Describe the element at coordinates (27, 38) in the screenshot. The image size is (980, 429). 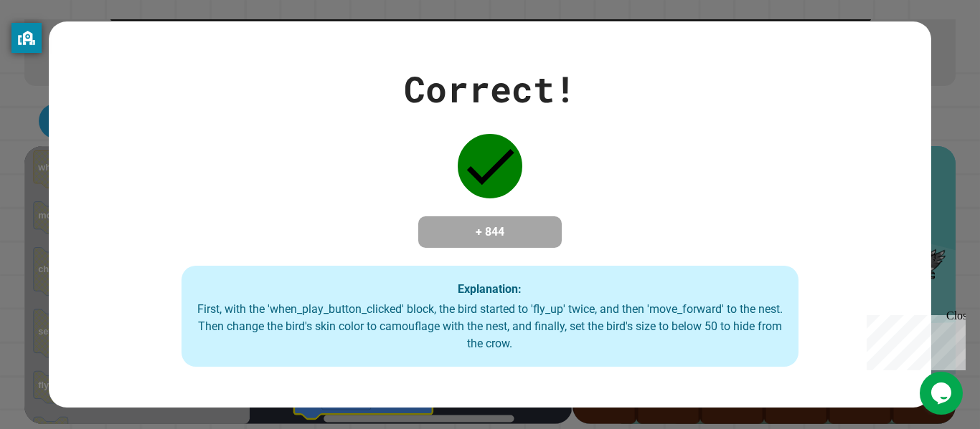
I see `button: privacy banner` at that location.